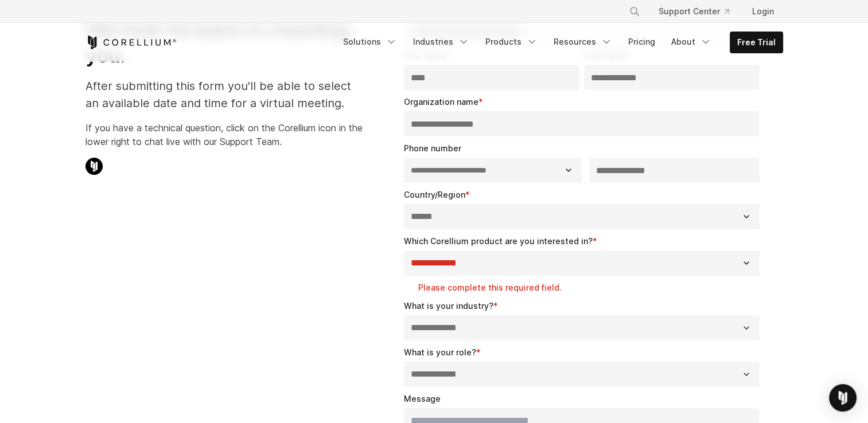 Image resolution: width=868 pixels, height=423 pixels. Describe the element at coordinates (131, 42) in the screenshot. I see `a: Corellium Home` at that location.